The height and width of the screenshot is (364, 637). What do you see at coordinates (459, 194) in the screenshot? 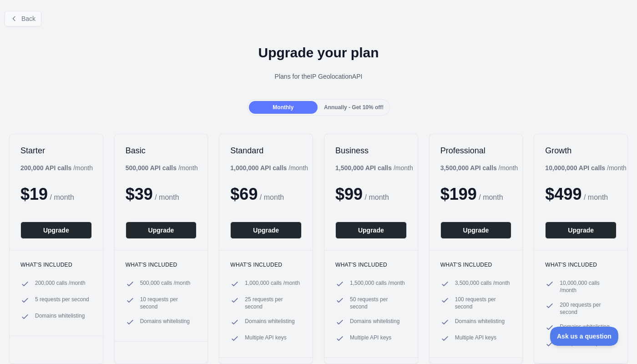
I see `span: $ 199` at bounding box center [459, 194].